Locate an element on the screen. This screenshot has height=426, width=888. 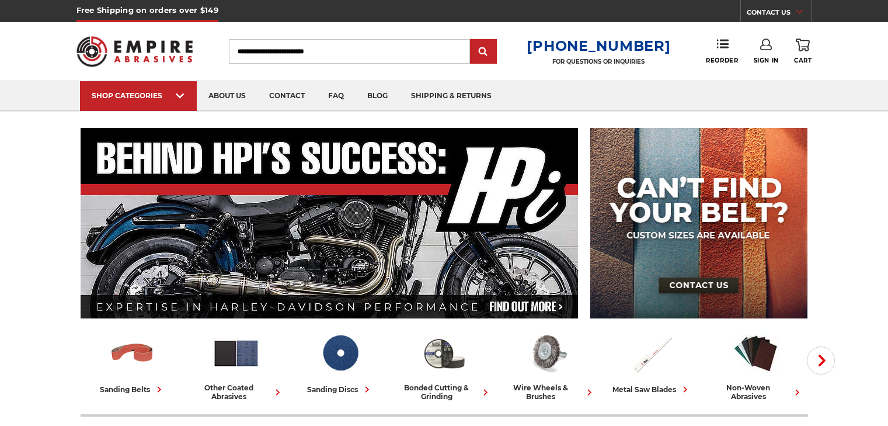
a: other coated abrasives is located at coordinates (237, 364).